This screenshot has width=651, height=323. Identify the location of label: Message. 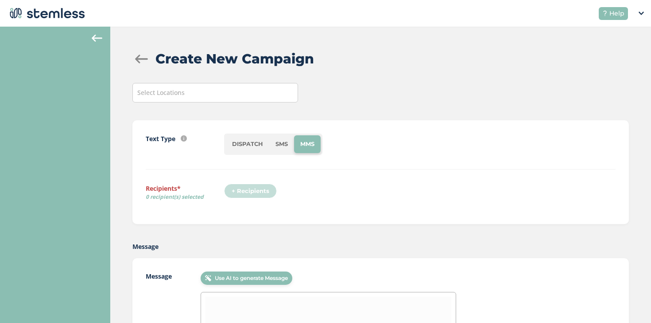
(145, 246).